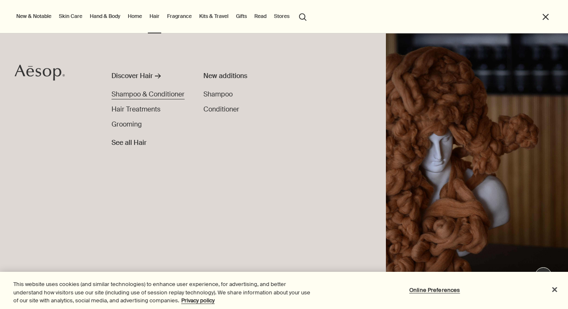 This screenshot has width=568, height=309. I want to click on span: See all Hair, so click(129, 143).